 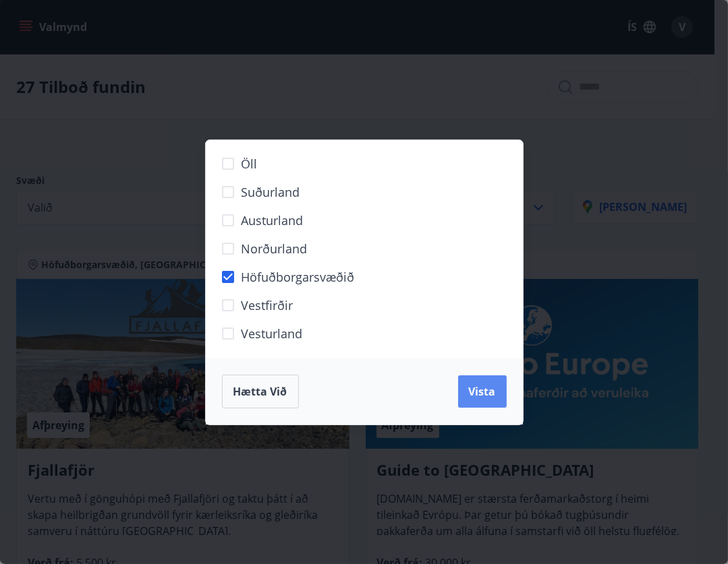 What do you see at coordinates (274, 249) in the screenshot?
I see `span: Norðurland` at bounding box center [274, 249].